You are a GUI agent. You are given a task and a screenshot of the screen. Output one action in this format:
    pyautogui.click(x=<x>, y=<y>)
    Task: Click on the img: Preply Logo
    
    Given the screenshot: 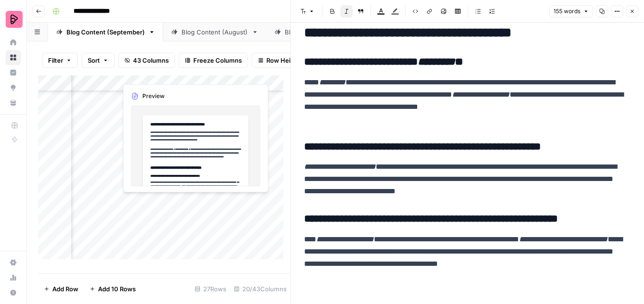 What is the action you would take?
    pyautogui.click(x=14, y=19)
    